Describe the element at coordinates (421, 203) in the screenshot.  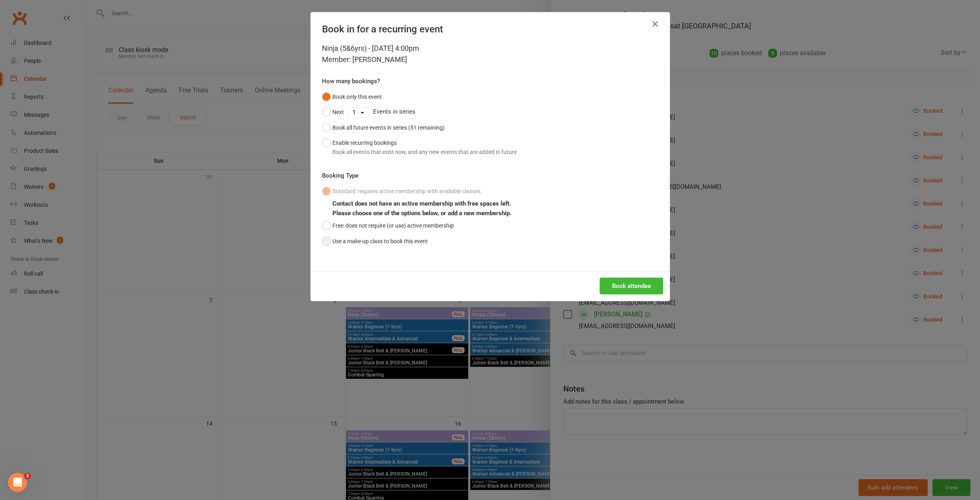
I see `b: Contact does not have an active membership with free spaces left.` at that location.